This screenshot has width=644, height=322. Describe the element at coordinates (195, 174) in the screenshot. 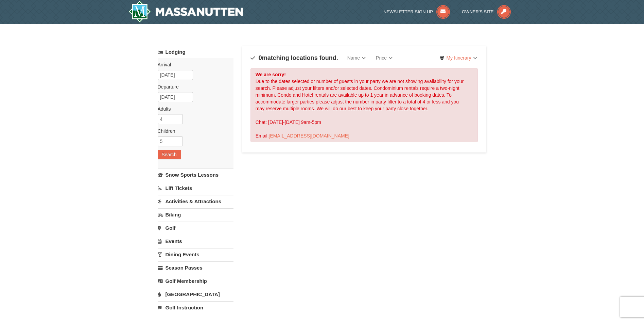

I see `a: Snow Sports Lessons` at that location.